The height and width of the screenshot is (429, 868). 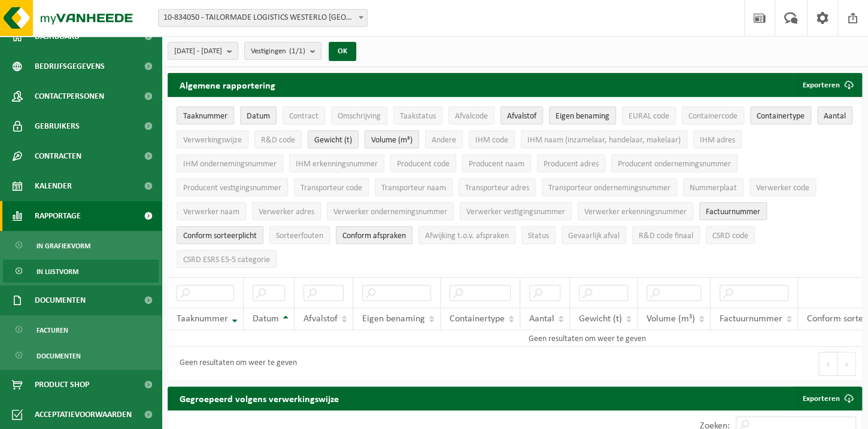 I want to click on span: CSRD ESRS E5-5 categorie, so click(x=226, y=260).